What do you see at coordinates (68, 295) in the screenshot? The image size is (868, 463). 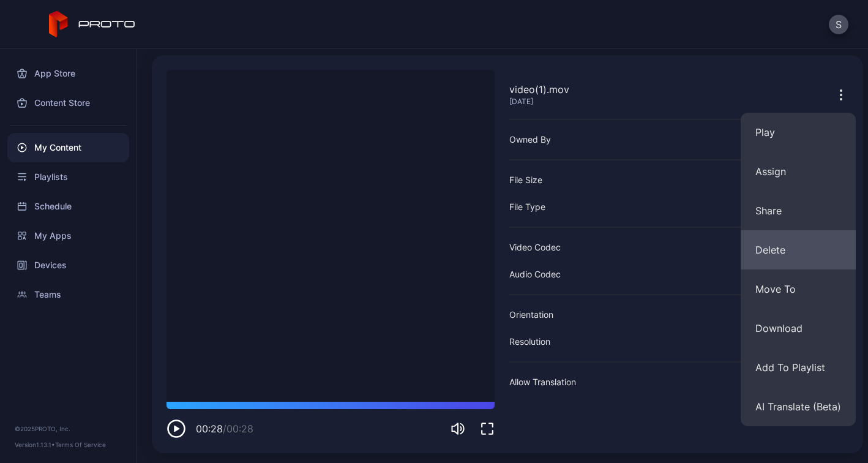 I see `a: Teams` at bounding box center [68, 295].